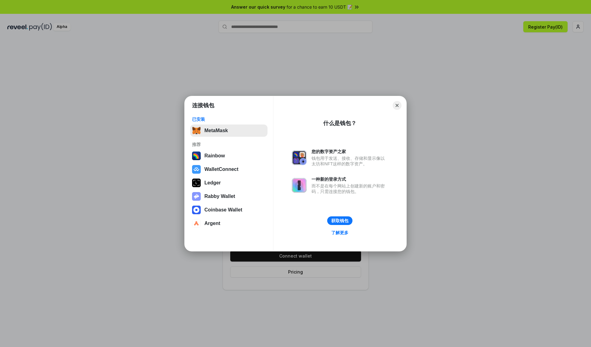 The width and height of the screenshot is (591, 347). Describe the element at coordinates (340, 221) in the screenshot. I see `button: 获取钱包` at that location.